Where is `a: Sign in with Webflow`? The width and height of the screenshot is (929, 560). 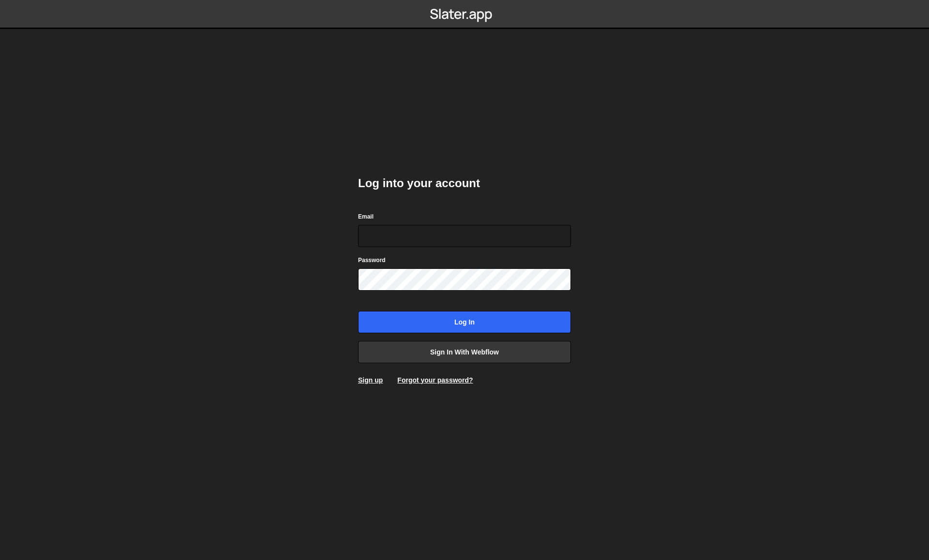 a: Sign in with Webflow is located at coordinates (464, 352).